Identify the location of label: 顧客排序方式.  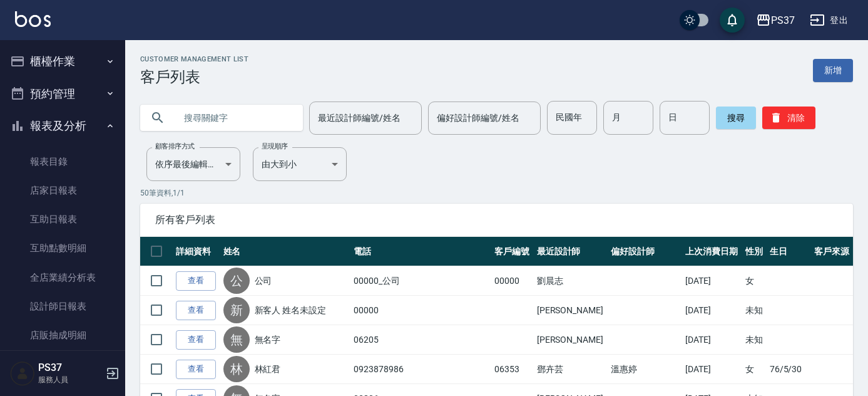
(174, 146).